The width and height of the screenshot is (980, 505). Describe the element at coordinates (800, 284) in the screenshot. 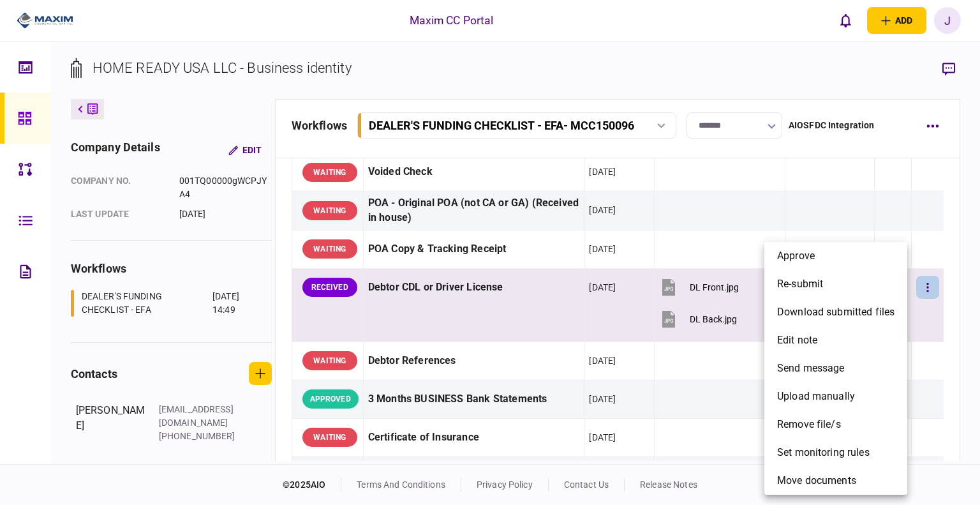

I see `span: re-submit` at that location.